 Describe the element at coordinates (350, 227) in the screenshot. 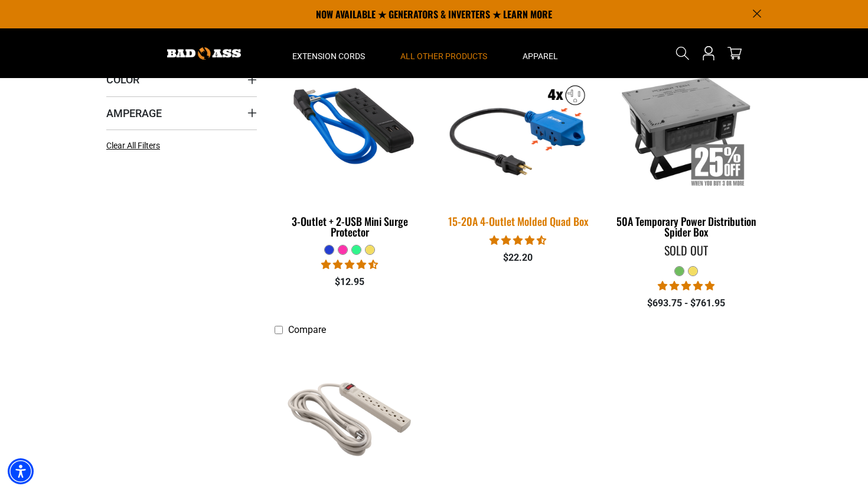

I see `div: 3-Outlet + 2-USB Mini Surge Protector` at that location.